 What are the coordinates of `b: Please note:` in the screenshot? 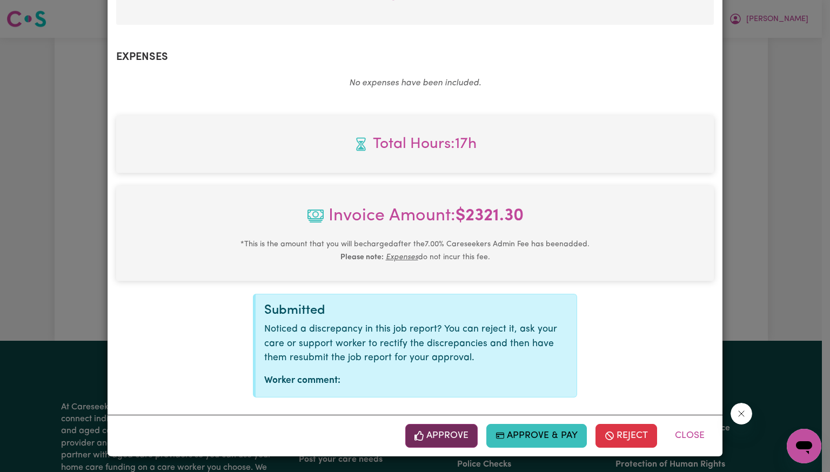 It's located at (362, 257).